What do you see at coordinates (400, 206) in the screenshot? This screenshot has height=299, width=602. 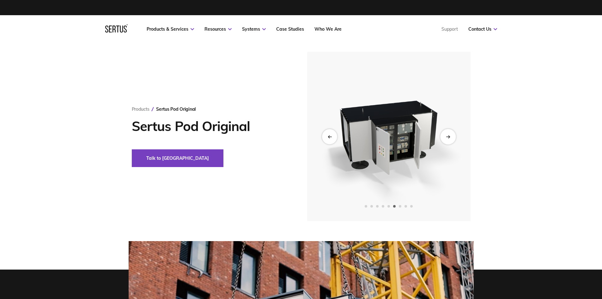 I see `span: Go to slide 7` at bounding box center [400, 206].